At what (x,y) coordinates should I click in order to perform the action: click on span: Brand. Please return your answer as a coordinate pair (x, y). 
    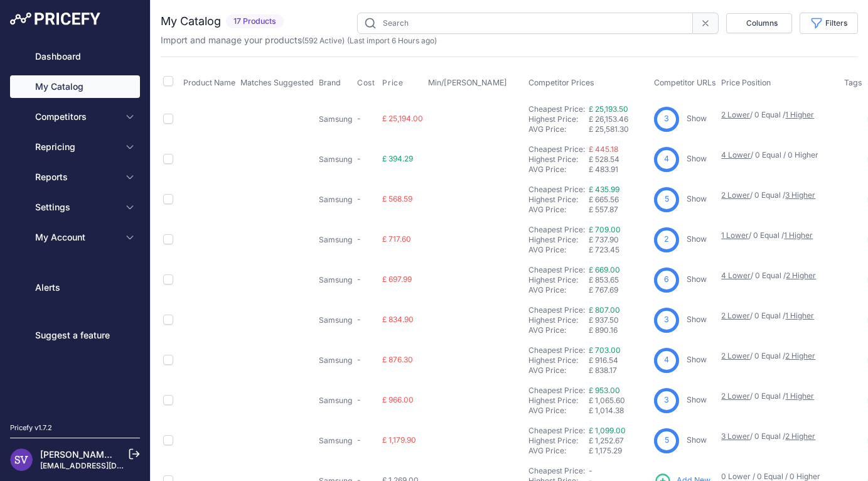
    Looking at the image, I should click on (329, 82).